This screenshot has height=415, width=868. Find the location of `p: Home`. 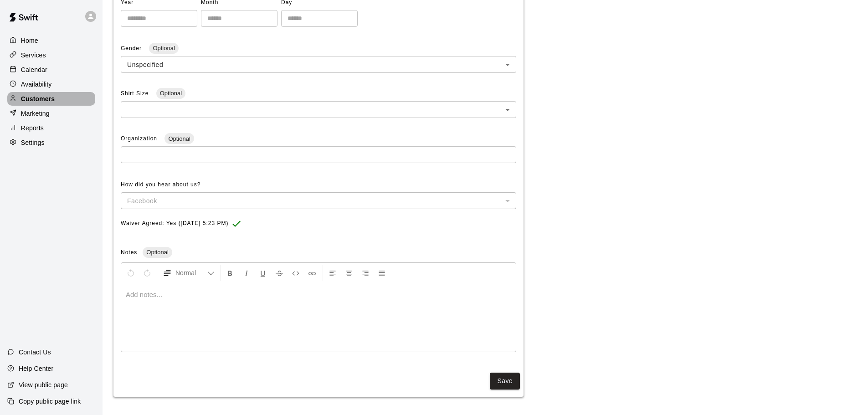

p: Home is located at coordinates (29, 40).